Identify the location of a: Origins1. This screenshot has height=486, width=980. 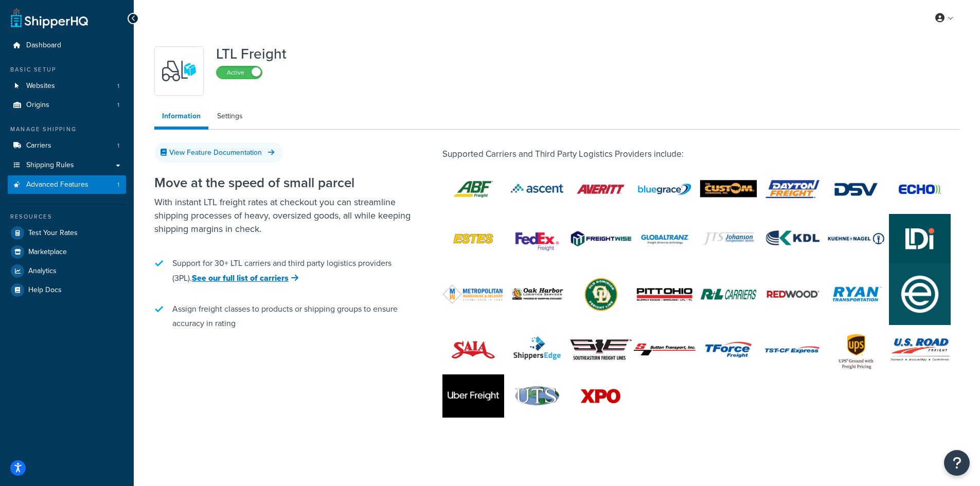
(67, 105).